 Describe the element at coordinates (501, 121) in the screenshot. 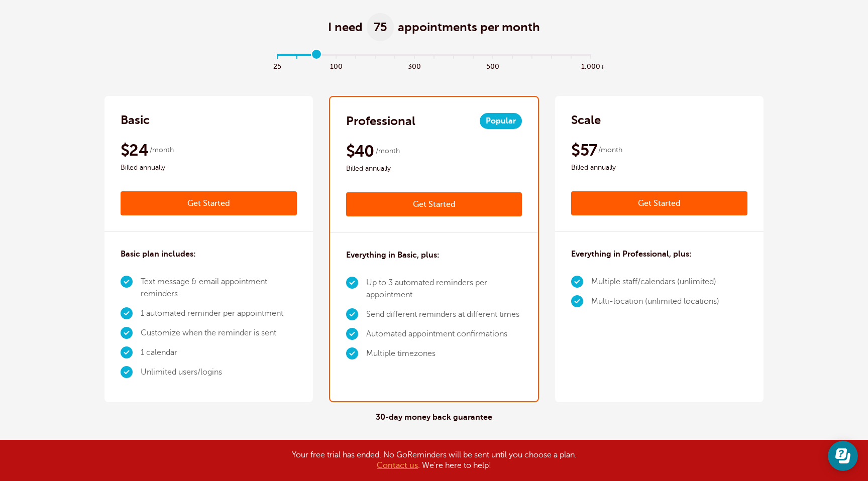

I see `span: Popular` at that location.